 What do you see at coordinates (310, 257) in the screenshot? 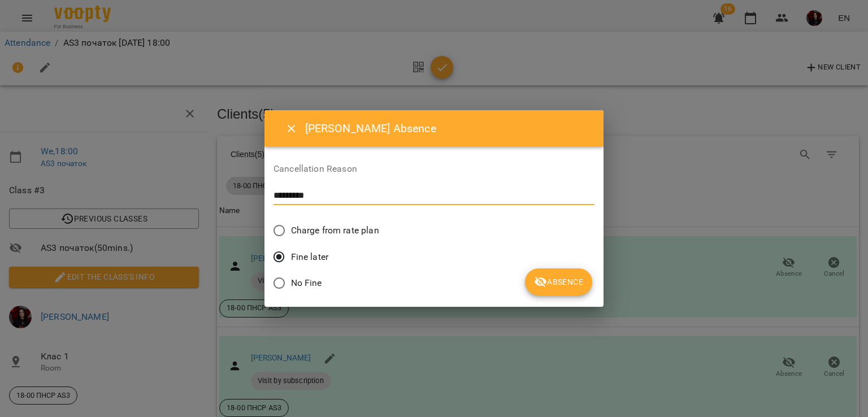
I see `span: Fine later` at bounding box center [310, 257].